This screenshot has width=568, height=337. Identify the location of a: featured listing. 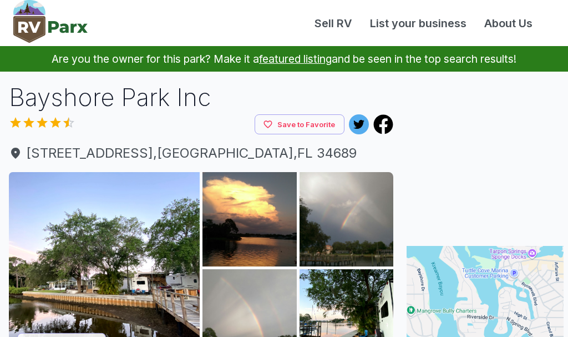
(295, 59).